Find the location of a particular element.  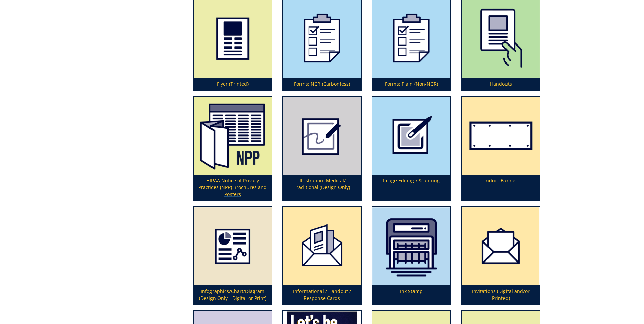

a: Image Editing / Scanning is located at coordinates (411, 148).